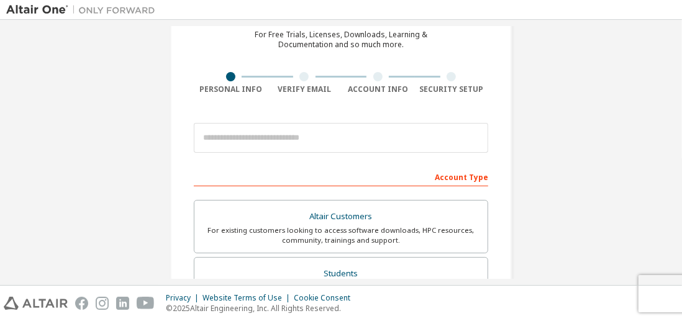 The width and height of the screenshot is (682, 321). What do you see at coordinates (451, 89) in the screenshot?
I see `div: Security Setup` at bounding box center [451, 89].